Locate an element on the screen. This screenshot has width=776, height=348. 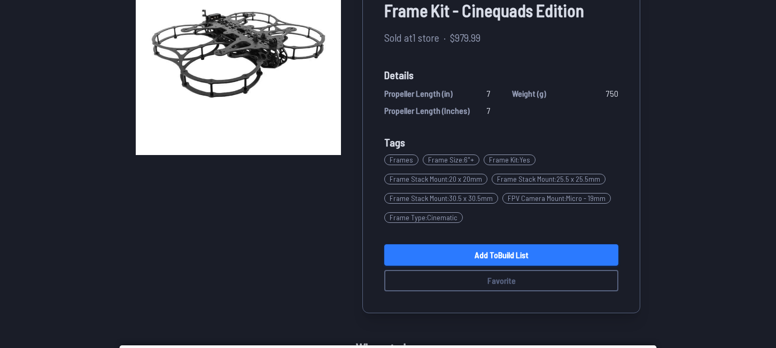
a: Frame Size:6"+ is located at coordinates (453, 160).